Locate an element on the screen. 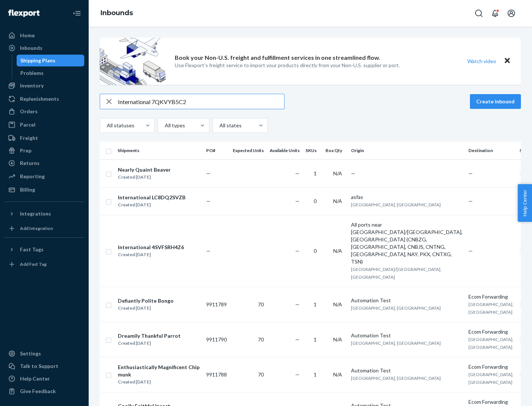  div: Parcel is located at coordinates (28, 125).